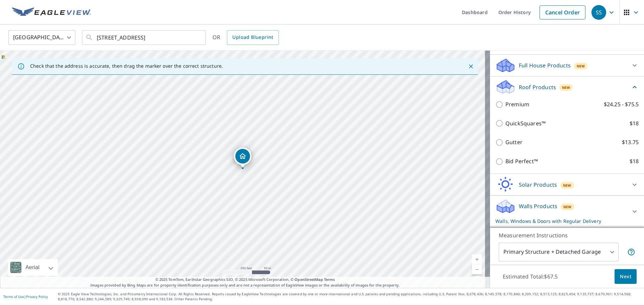 The height and width of the screenshot is (305, 644). What do you see at coordinates (537, 87) in the screenshot?
I see `p: Roof Products` at bounding box center [537, 87].